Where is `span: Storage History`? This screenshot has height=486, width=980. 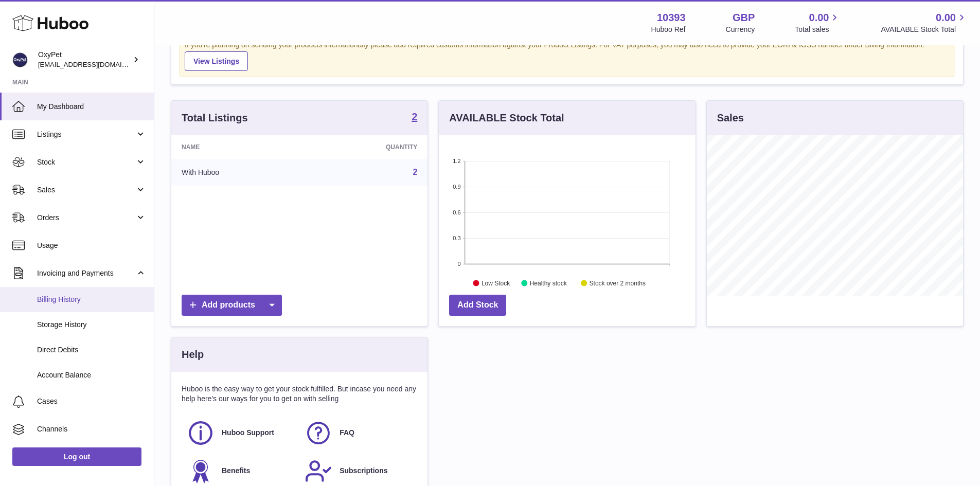 span: Storage History is located at coordinates (92, 325).